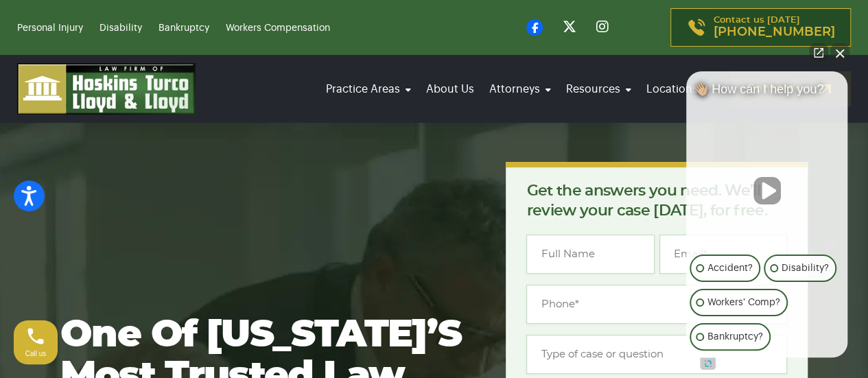 Image resolution: width=868 pixels, height=378 pixels. I want to click on a: About Us, so click(450, 90).